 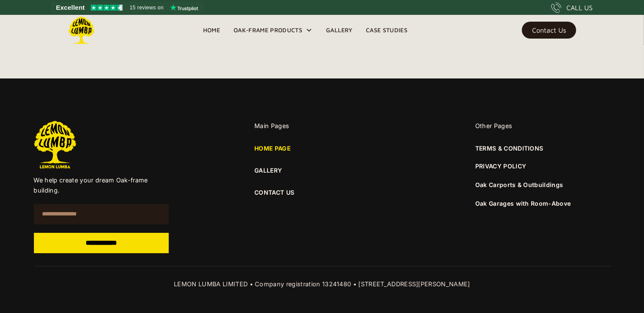 What do you see at coordinates (322, 193) in the screenshot?
I see `a: CONTACT US` at bounding box center [322, 193].